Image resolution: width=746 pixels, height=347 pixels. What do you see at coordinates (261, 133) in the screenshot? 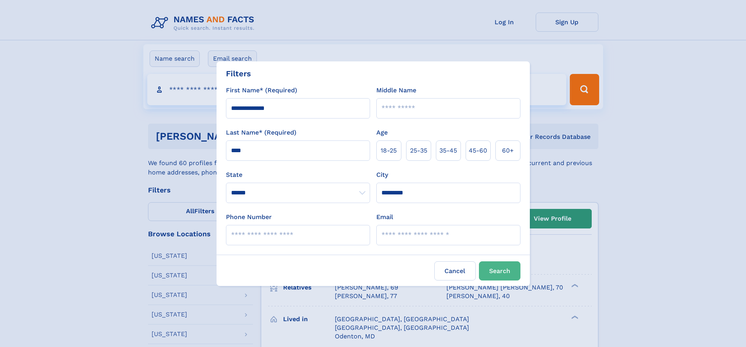
I see `label: Last Name* (Required)` at bounding box center [261, 133].